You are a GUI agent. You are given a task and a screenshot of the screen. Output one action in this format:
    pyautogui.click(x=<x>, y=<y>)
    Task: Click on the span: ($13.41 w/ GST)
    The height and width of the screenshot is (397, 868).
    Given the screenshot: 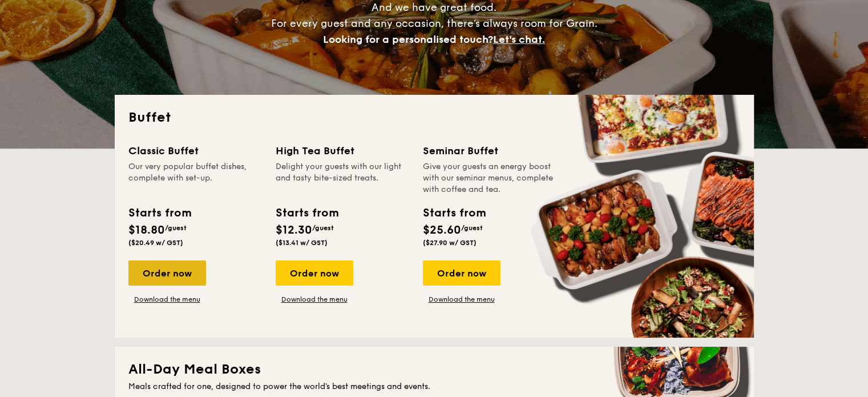 What is the action you would take?
    pyautogui.click(x=301, y=243)
    